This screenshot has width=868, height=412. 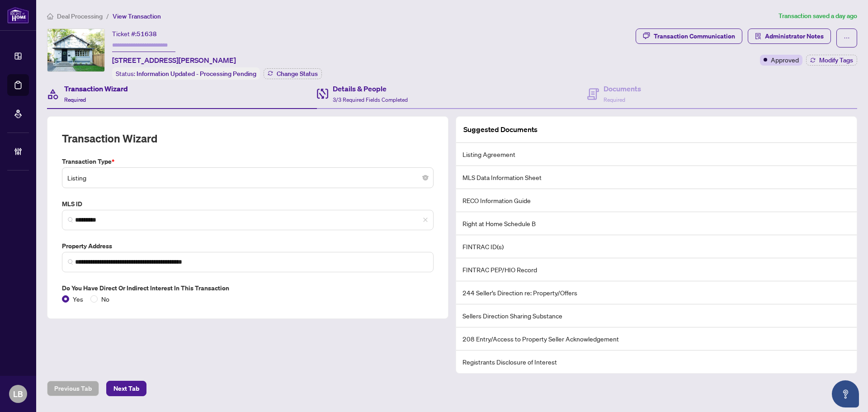 What do you see at coordinates (657, 338) in the screenshot?
I see `li: 208 Entry/Access to Property Seller Acknowledgement` at bounding box center [657, 338].